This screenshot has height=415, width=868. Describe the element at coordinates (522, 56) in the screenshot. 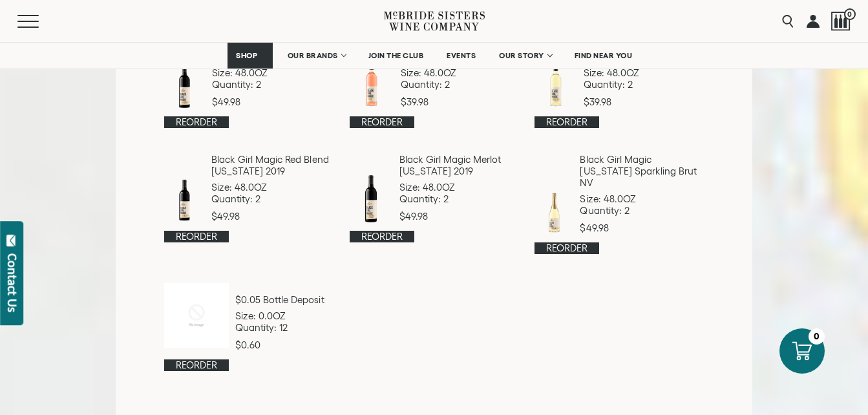

I see `span: OUR STORY` at that location.